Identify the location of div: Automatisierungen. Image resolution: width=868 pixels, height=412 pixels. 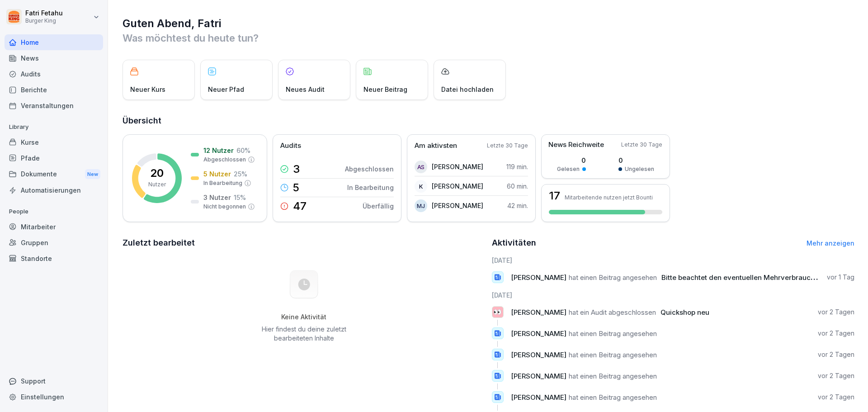
(54, 190).